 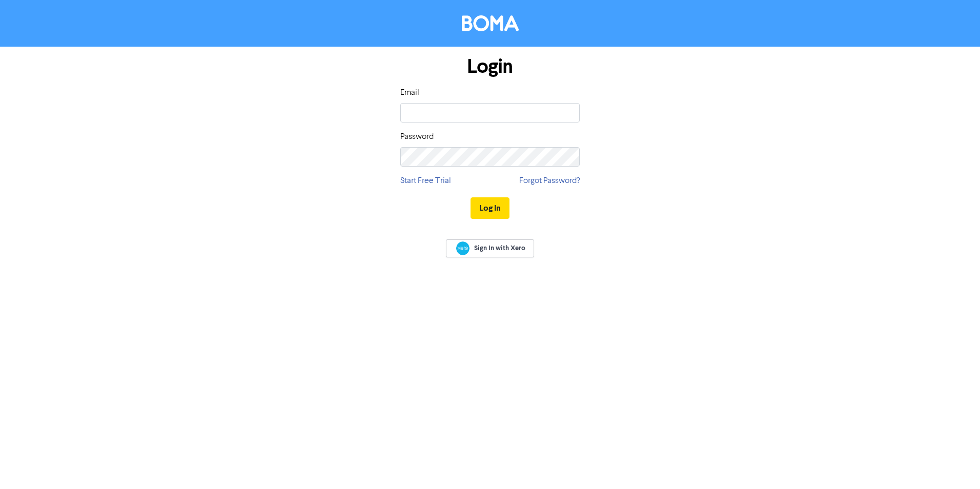 What do you see at coordinates (490, 248) in the screenshot?
I see `a: Sign In with Xero` at bounding box center [490, 248].